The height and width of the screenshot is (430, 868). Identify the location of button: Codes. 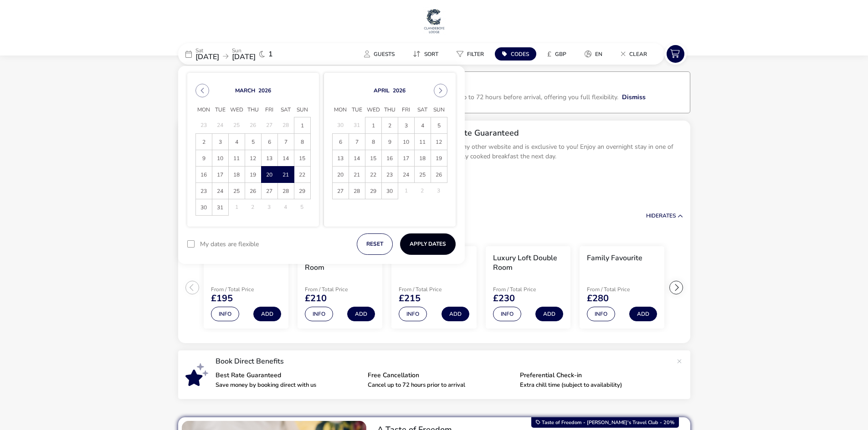
(515, 53).